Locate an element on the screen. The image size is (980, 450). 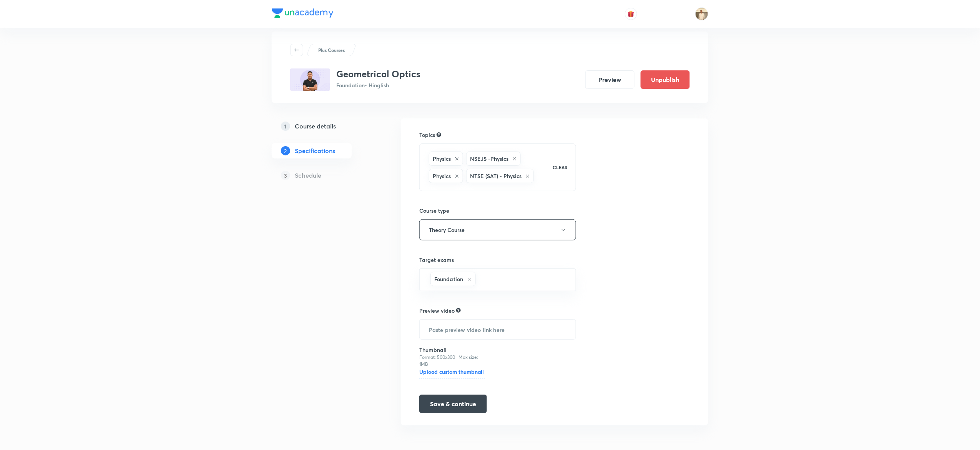
button: Preview is located at coordinates (610, 80).